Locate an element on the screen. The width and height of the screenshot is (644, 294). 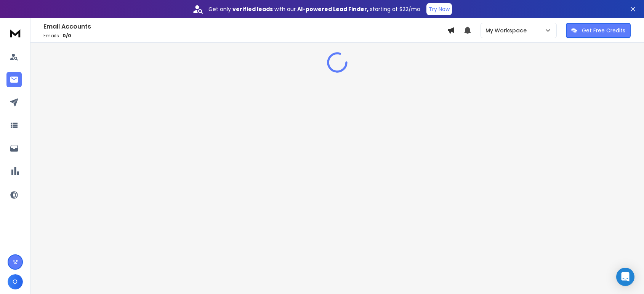
div: Open Intercom Messenger is located at coordinates (625, 277).